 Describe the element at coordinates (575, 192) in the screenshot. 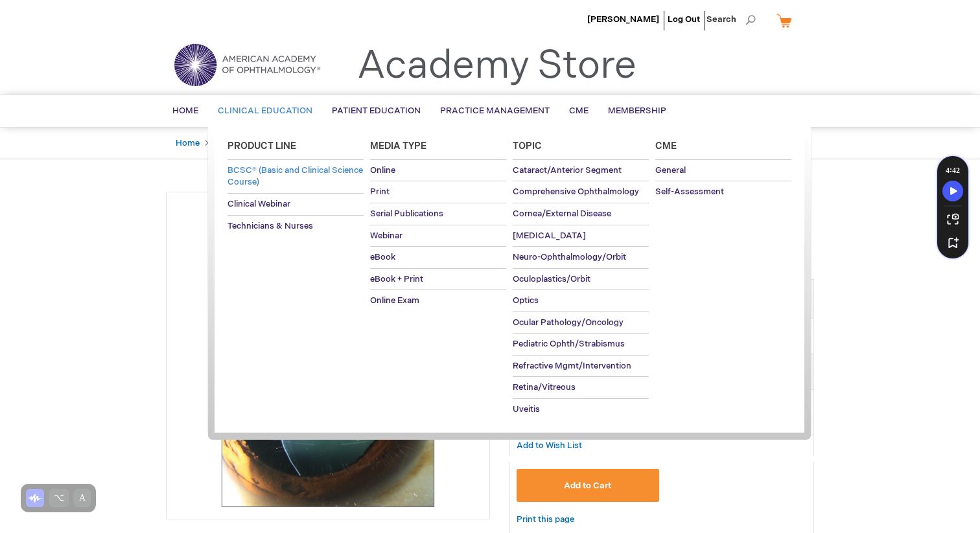

I see `span: Comprehensive Ophthalmology` at that location.